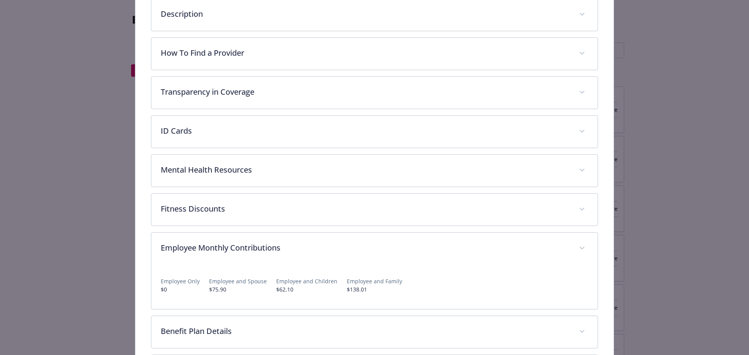 The height and width of the screenshot is (355, 749). What do you see at coordinates (374, 332) in the screenshot?
I see `div: Benefit Plan Details` at bounding box center [374, 332].